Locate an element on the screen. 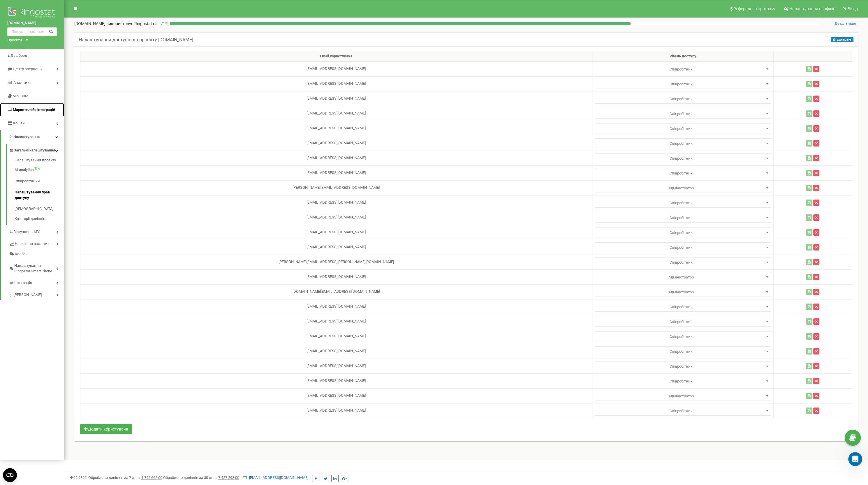  span: Маркетплейс інтеграцій is located at coordinates (34, 109).